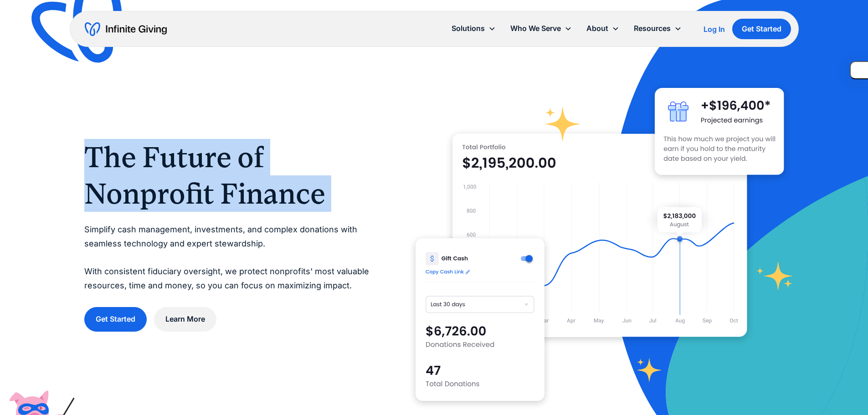 Image resolution: width=868 pixels, height=415 pixels. I want to click on a: Log In, so click(714, 29).